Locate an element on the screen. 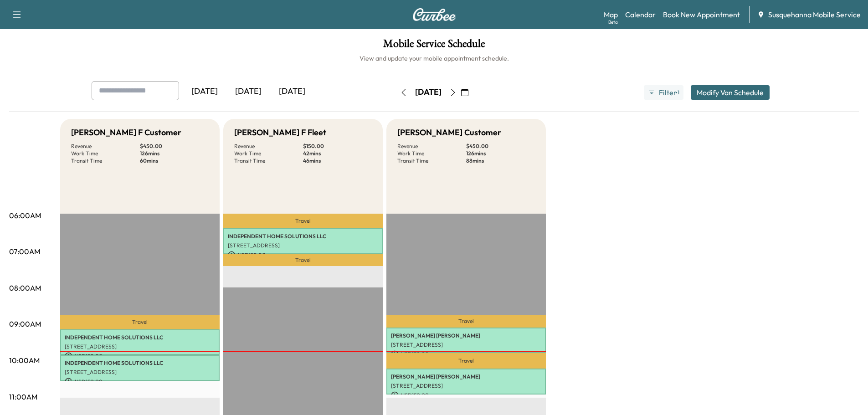  h6: View and update your mobile appointment schedule. is located at coordinates (434, 59).